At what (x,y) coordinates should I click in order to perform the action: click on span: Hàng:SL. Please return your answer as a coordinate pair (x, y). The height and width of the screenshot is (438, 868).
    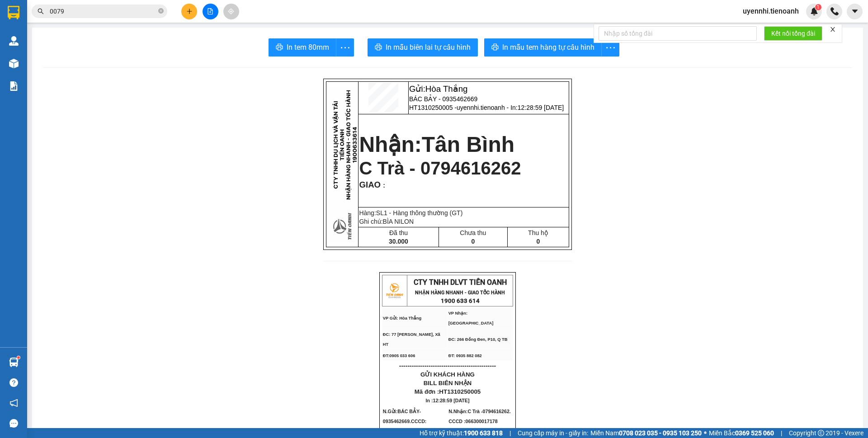
    Looking at the image, I should click on (411, 213).